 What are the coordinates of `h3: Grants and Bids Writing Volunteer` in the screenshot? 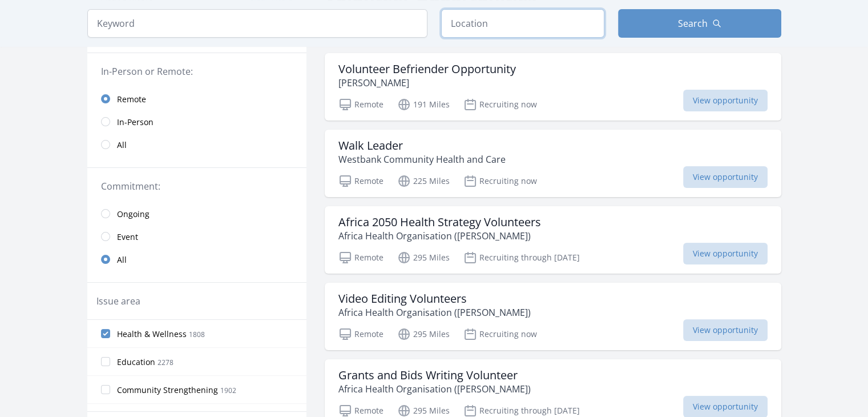 It's located at (434, 375).